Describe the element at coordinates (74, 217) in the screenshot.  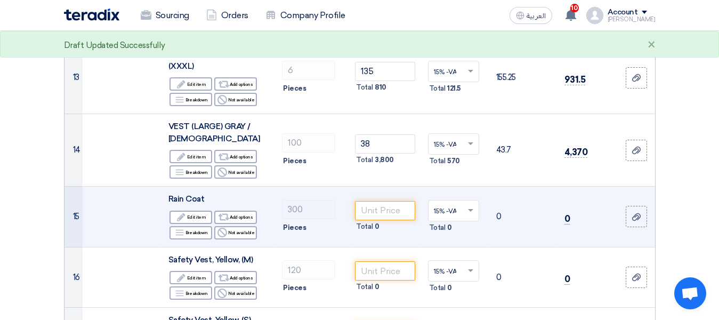
I see `td: 15` at that location.